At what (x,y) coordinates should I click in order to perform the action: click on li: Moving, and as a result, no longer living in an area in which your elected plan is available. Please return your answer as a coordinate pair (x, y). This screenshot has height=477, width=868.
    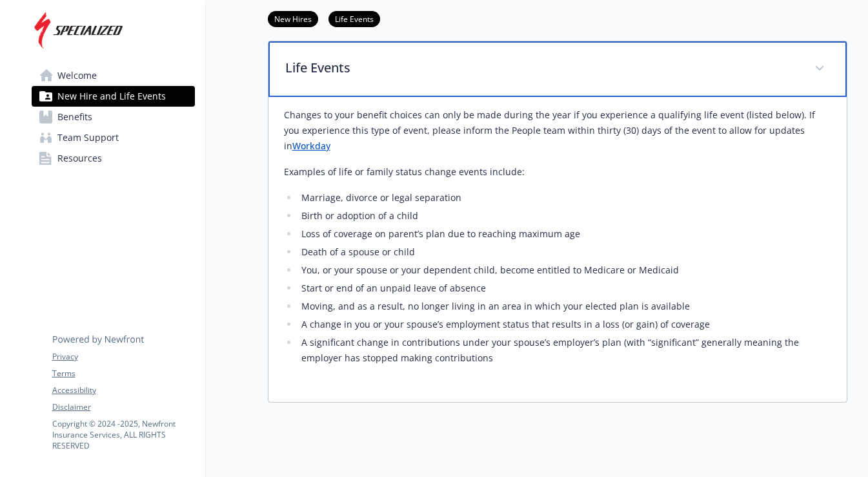
    Looking at the image, I should click on (564, 306).